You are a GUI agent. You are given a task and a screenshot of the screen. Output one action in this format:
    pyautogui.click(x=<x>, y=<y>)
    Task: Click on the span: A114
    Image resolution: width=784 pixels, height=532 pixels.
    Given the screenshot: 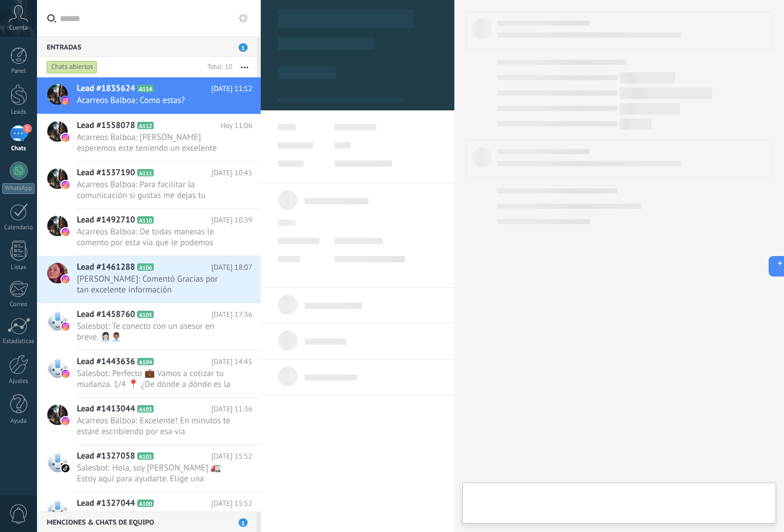 What is the action you would take?
    pyautogui.click(x=146, y=88)
    